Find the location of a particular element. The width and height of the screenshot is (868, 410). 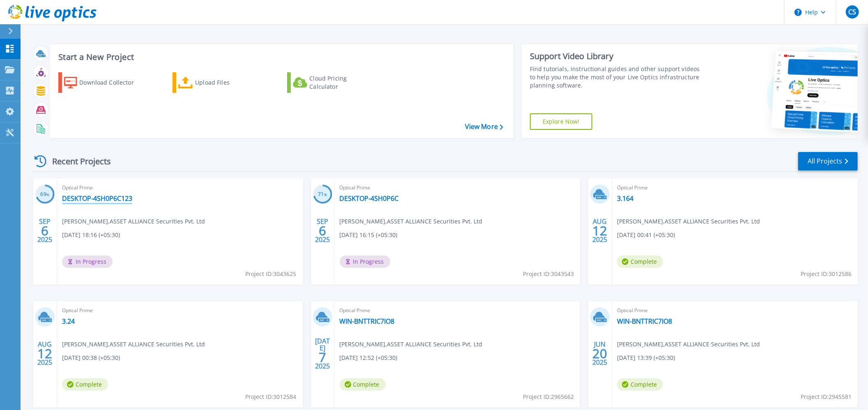

h3: 71 is located at coordinates (322, 194).